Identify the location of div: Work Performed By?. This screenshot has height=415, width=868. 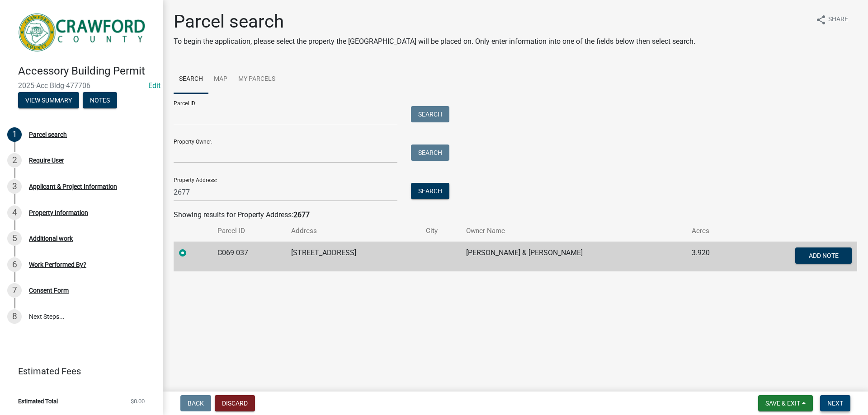
(57, 265).